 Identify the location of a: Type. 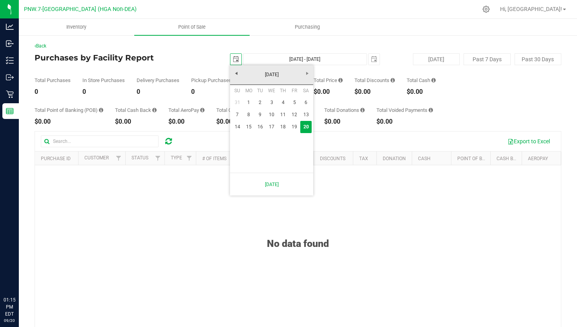
(176, 158).